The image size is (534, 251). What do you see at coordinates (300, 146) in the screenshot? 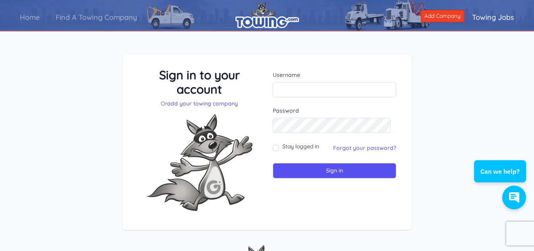
I see `label: Stay logged in` at bounding box center [300, 146].